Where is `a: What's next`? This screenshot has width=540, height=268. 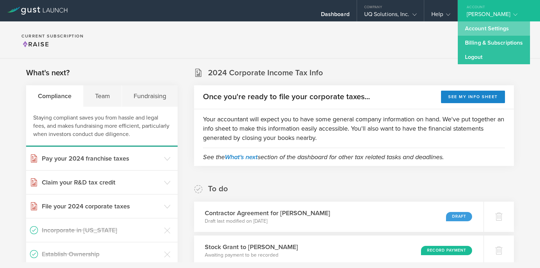
a: What's next is located at coordinates (241, 157).